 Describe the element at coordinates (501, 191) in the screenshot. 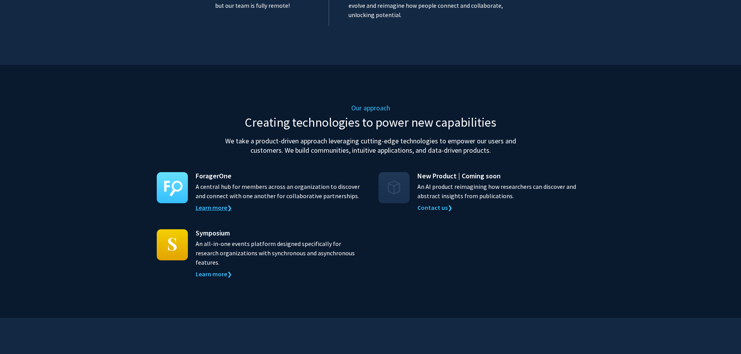

I see `p: An AI product reimagining how researchers can discover and abstract insights from publications.` at that location.